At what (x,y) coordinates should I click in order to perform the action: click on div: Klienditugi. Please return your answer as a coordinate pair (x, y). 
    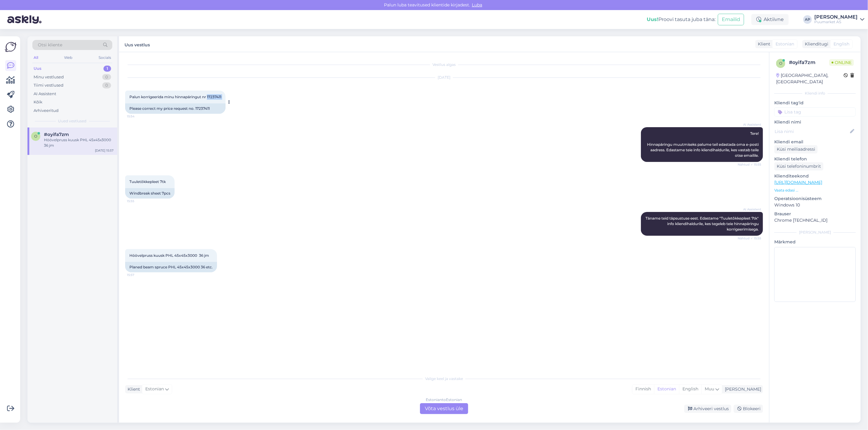
    Looking at the image, I should click on (815, 44).